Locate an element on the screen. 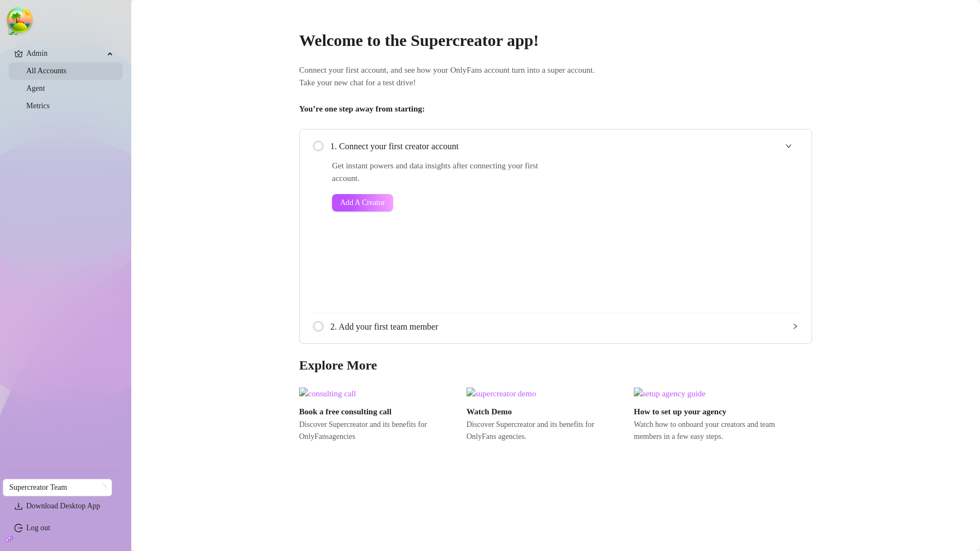 The height and width of the screenshot is (551, 980). span: Get instant powers and data insights after connecting your first account. is located at coordinates (442, 172).